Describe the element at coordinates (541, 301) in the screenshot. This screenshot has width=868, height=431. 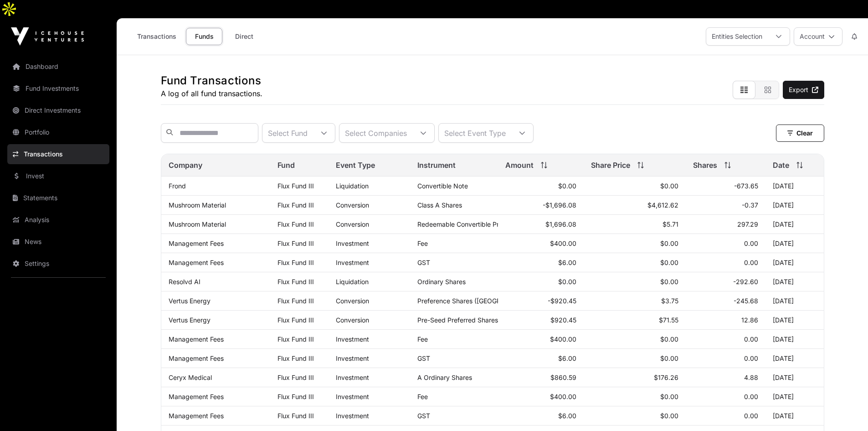
I see `td: -$920.45` at that location.